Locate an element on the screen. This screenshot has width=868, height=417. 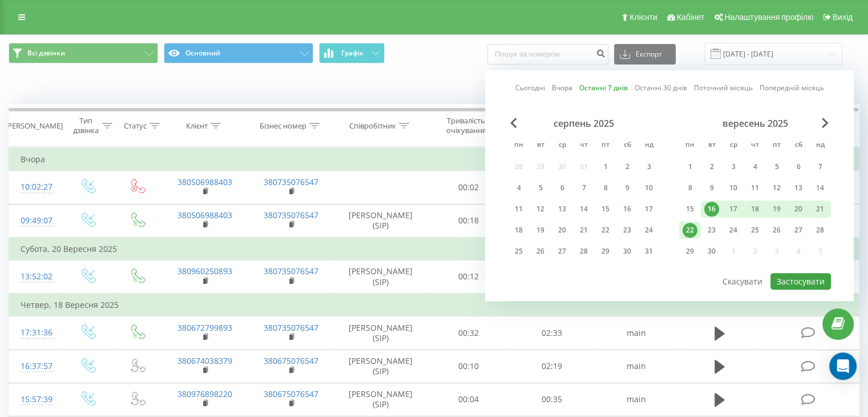
div: пн 15 вер 2025 р. is located at coordinates (690, 209).